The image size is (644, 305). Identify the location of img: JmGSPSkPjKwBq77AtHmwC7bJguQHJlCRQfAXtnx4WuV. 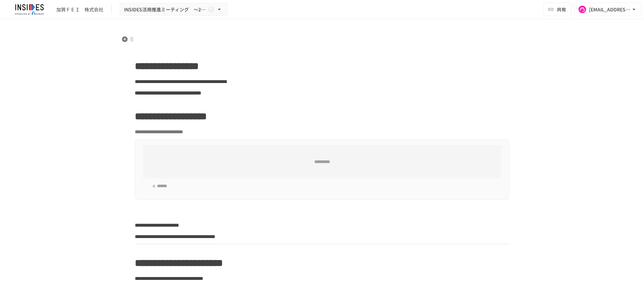
(30, 10).